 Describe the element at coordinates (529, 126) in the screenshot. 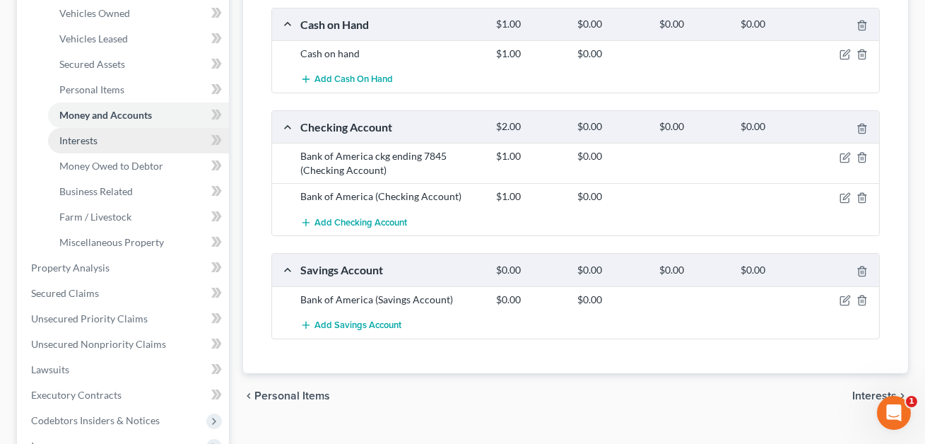

I see `div: $2.00` at that location.